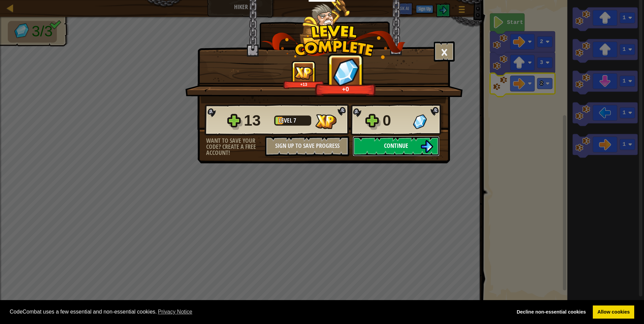  Describe the element at coordinates (346, 89) in the screenshot. I see `div: +0` at that location.